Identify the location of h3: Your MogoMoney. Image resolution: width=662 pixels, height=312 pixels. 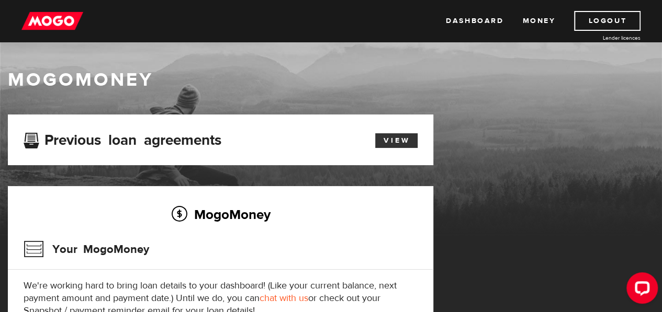
(86, 250).